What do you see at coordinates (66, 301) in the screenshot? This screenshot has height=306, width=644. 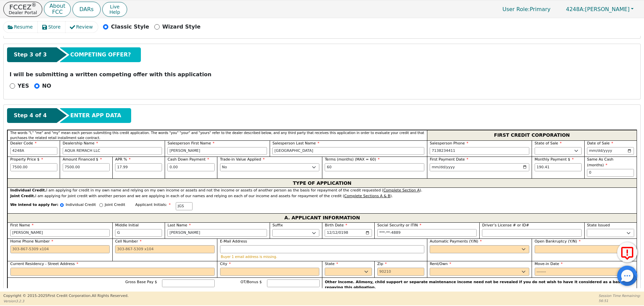 I see `p: Version 3.2.3` at bounding box center [66, 301].